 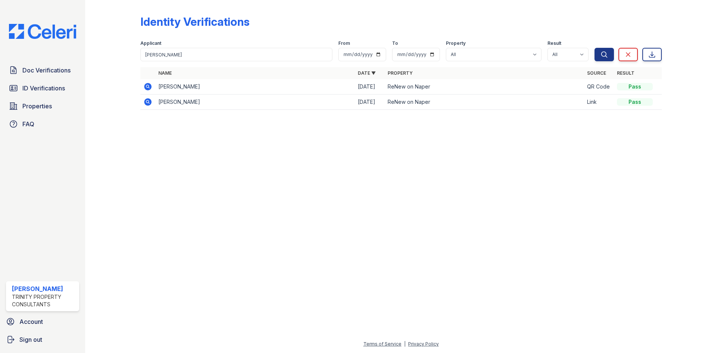 What do you see at coordinates (400, 73) in the screenshot?
I see `a: Property` at bounding box center [400, 73].